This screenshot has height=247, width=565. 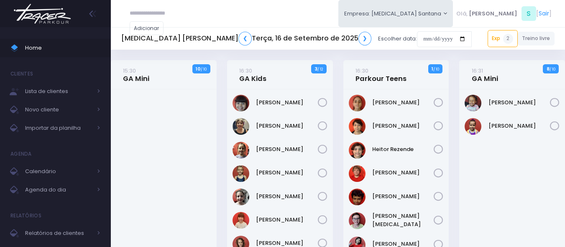 I want to click on div: Escolher data:, so click(x=296, y=39).